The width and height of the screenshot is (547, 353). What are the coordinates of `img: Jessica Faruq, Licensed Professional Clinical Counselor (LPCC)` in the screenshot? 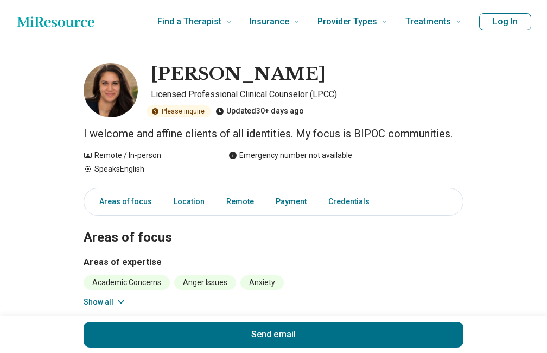 It's located at (111, 90).